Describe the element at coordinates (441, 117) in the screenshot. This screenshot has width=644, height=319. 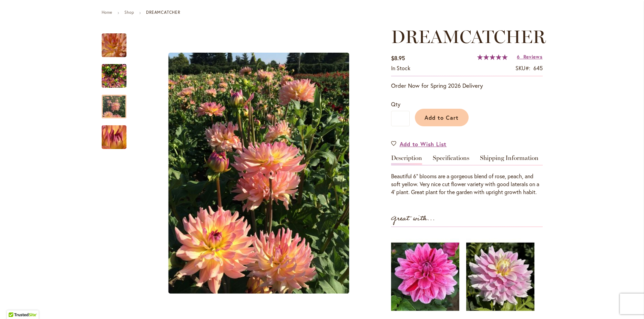
I see `button: Add to Cart` at that location.